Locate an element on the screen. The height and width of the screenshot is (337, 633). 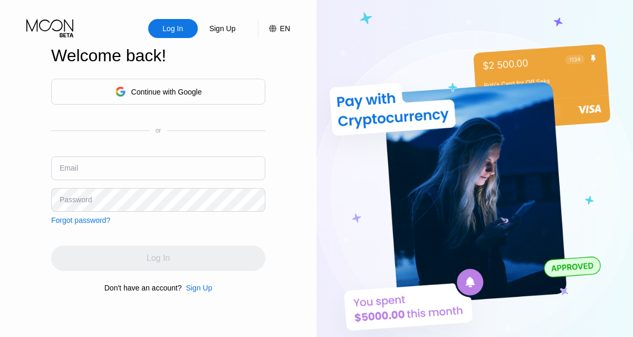
div: or is located at coordinates (158, 130).